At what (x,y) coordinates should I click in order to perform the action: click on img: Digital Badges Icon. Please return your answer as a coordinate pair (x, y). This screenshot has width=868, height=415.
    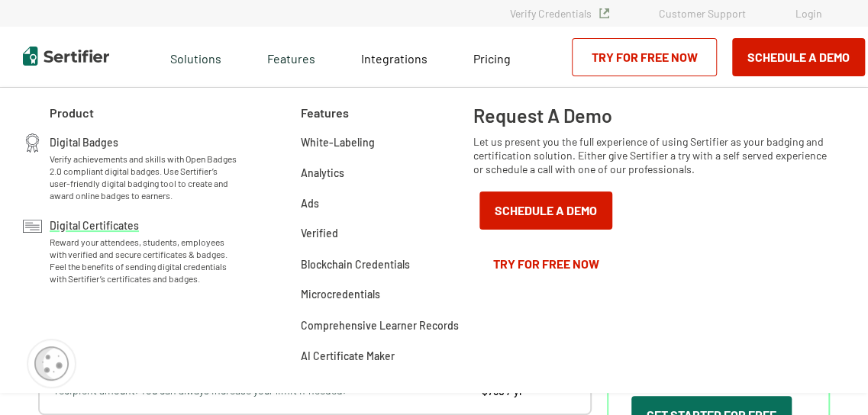
    Looking at the image, I should click on (32, 142).